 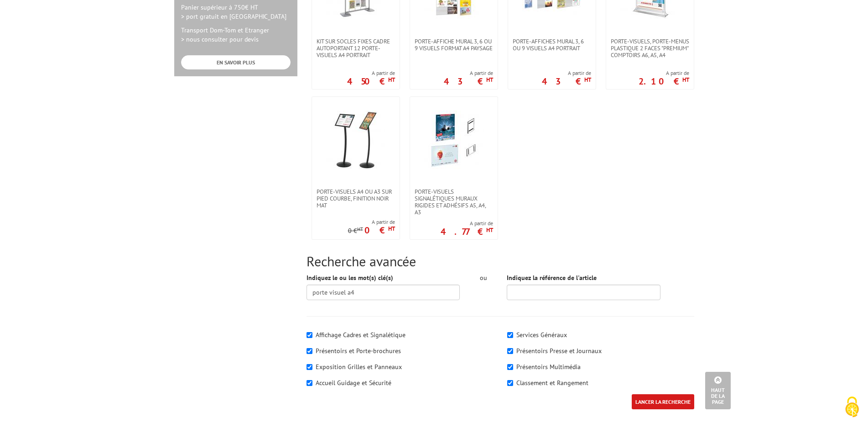 What do you see at coordinates (483, 277) in the screenshot?
I see `div: ou` at bounding box center [483, 277].